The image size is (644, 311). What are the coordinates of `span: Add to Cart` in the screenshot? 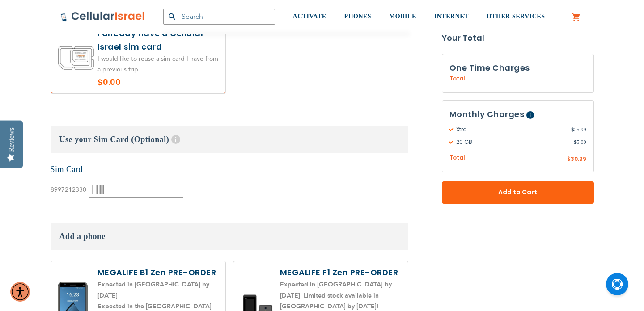 It's located at (518, 192).